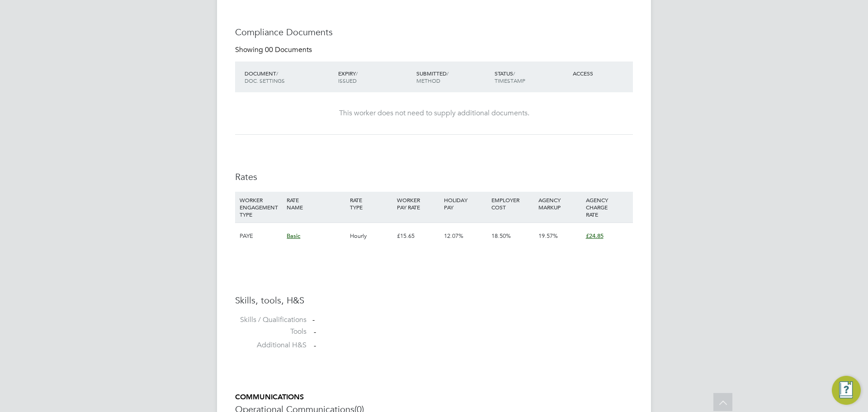  I want to click on h3: Compliance Documents, so click(434, 32).